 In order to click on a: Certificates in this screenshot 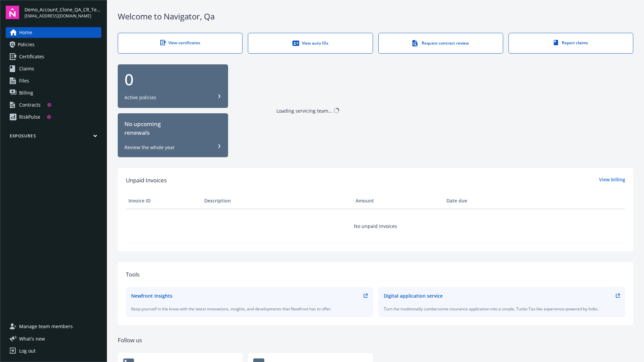, I will do `click(53, 57)`.